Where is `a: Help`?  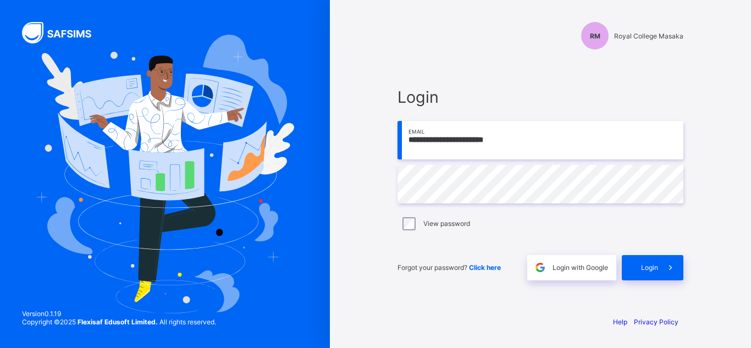 a: Help is located at coordinates (620, 321).